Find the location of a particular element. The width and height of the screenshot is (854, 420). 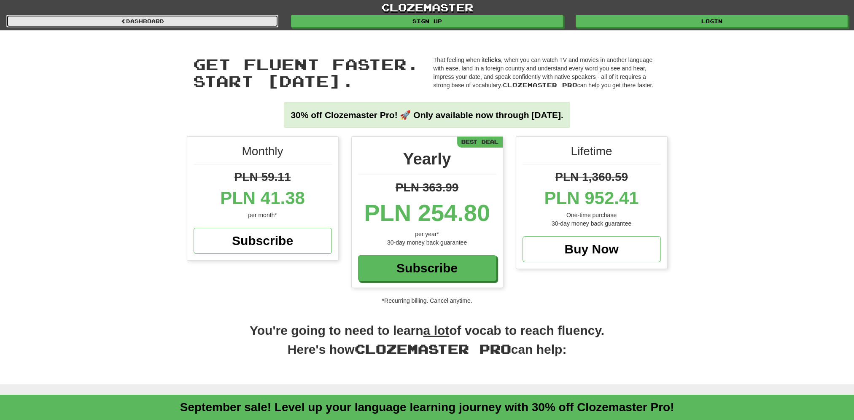

span: PLN 1,360.59 is located at coordinates (591, 177).